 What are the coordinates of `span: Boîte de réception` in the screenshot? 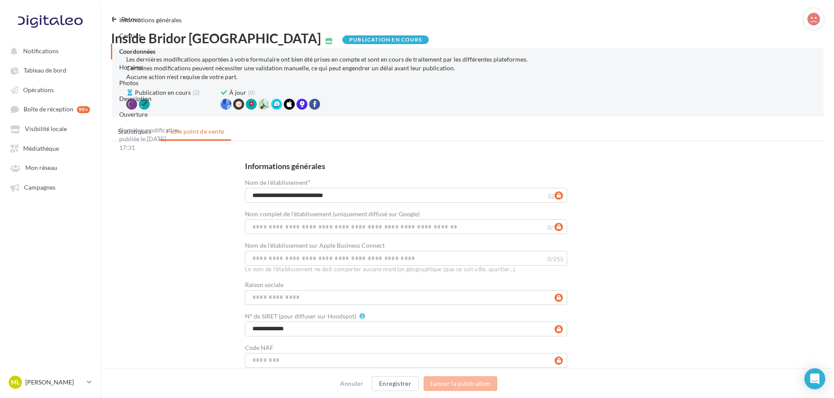 It's located at (48, 109).